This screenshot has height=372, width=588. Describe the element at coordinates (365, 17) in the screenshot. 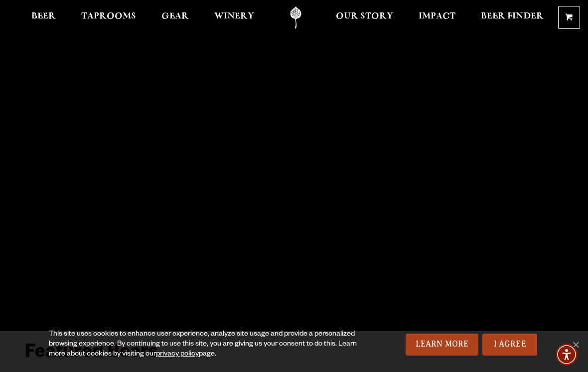

I see `span: Our Story` at that location.